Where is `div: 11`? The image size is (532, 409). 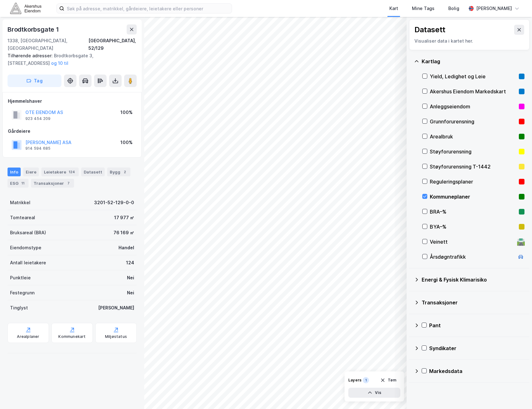 div: 11 is located at coordinates (23, 183).